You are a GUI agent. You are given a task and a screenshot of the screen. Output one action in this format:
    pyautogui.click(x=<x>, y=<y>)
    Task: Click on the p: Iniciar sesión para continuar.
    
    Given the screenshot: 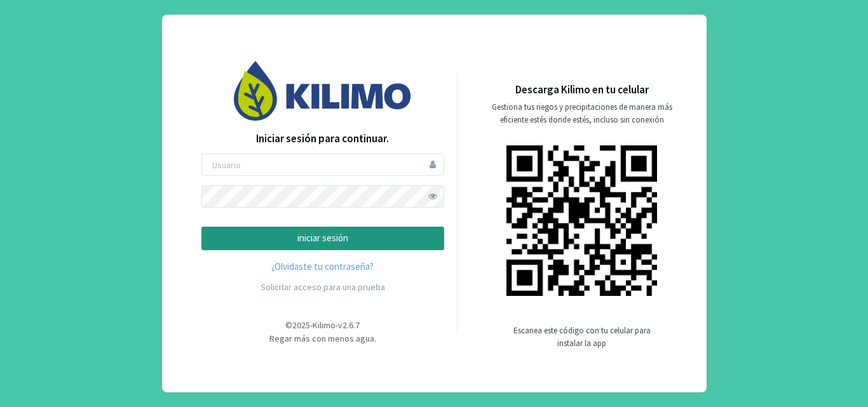 What is the action you would take?
    pyautogui.click(x=323, y=139)
    